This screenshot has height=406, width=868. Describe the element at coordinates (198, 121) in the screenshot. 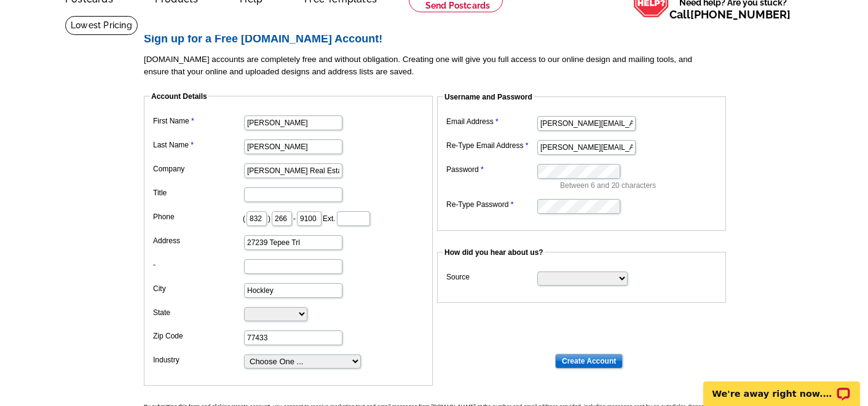

I see `label: First Name` at that location.